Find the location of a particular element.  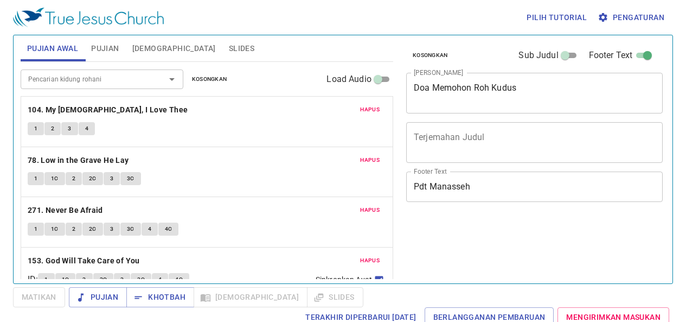

textarea: Doa Memohon Roh Kudus is located at coordinates (534, 93).